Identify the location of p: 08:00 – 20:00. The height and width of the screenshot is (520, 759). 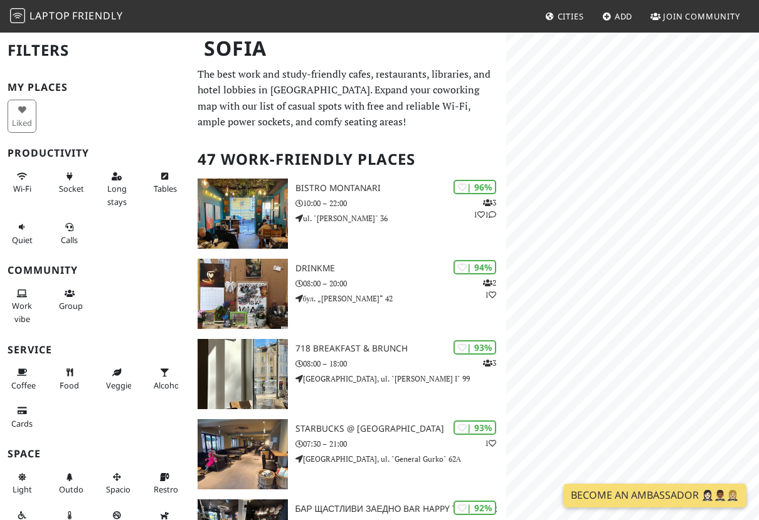
(401, 283).